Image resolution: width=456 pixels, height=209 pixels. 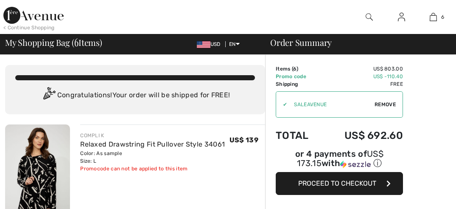 I want to click on span: USD, so click(x=210, y=44).